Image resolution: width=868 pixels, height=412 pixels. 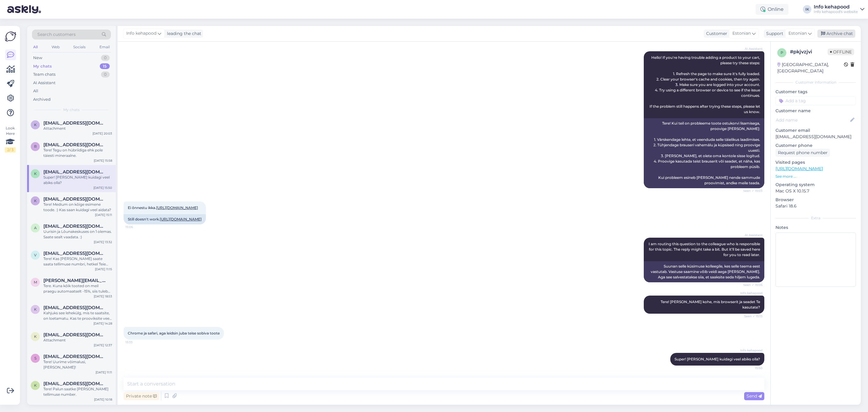 I want to click on div: Online, so click(x=772, y=9).